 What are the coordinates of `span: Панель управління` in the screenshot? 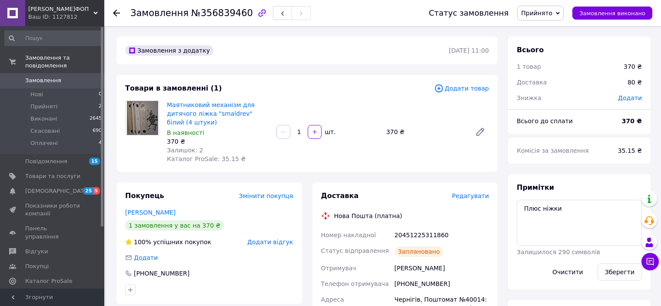 It's located at (53, 232).